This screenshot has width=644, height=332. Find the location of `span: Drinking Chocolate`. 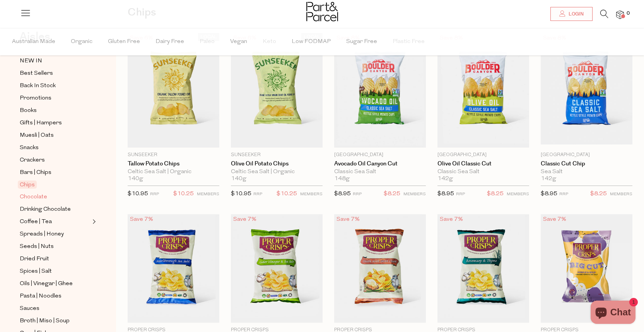

span: Drinking Chocolate is located at coordinates (45, 210).